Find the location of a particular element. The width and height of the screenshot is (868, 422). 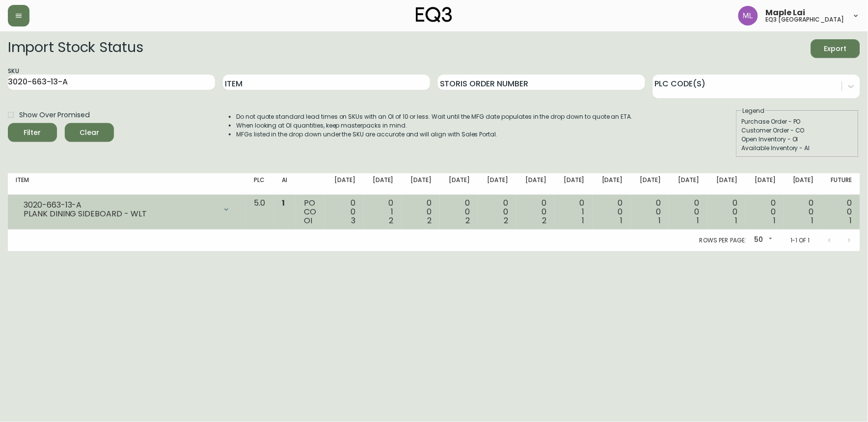

div: PO CO is located at coordinates (310, 212).